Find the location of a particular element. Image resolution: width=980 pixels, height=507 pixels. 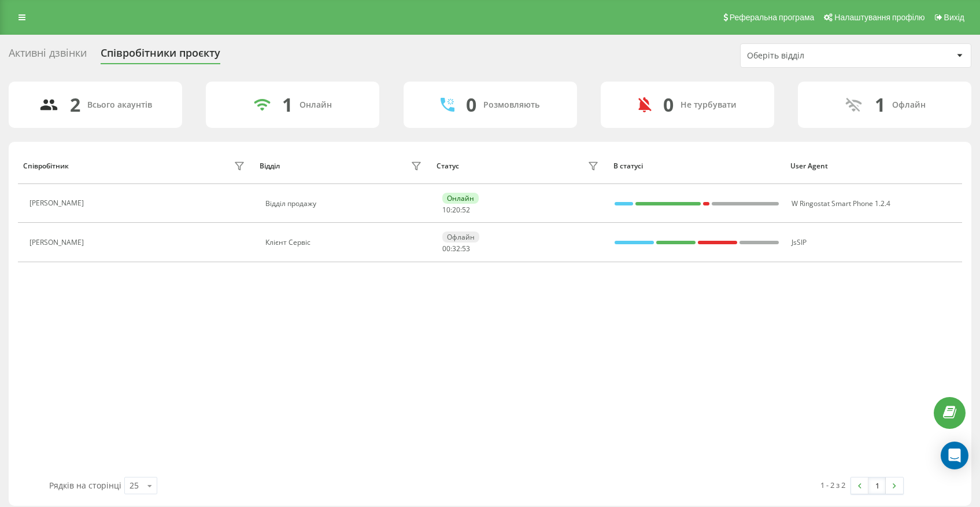

span: 00 is located at coordinates (447, 248).